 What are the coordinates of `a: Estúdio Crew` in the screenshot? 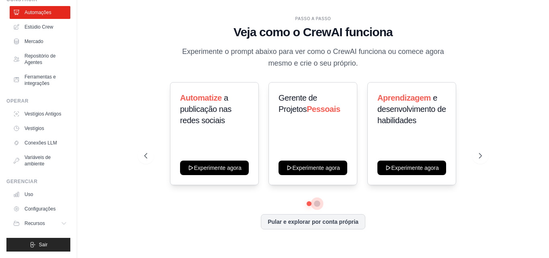 It's located at (40, 27).